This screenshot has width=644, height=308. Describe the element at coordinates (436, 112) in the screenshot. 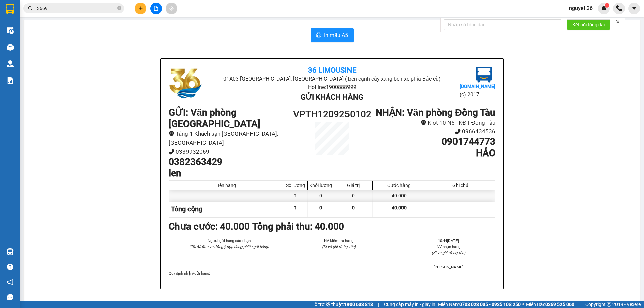

I see `b: NHẬN : Văn phòng Đồng Tàu` at that location.